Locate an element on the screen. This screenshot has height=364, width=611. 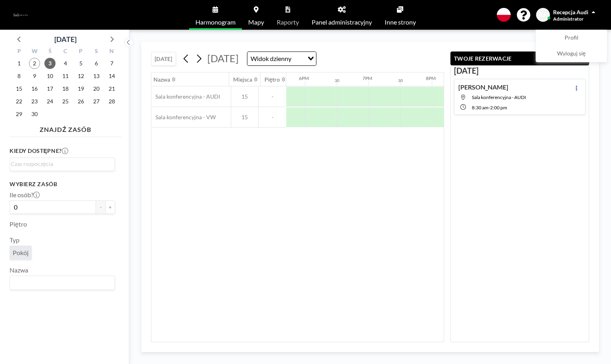
a: Profil is located at coordinates (572, 38).